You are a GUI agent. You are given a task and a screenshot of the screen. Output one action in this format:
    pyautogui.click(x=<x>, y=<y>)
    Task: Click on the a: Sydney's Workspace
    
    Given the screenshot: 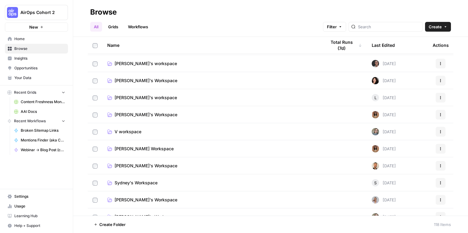 What is the action you would take?
    pyautogui.click(x=212, y=183)
    